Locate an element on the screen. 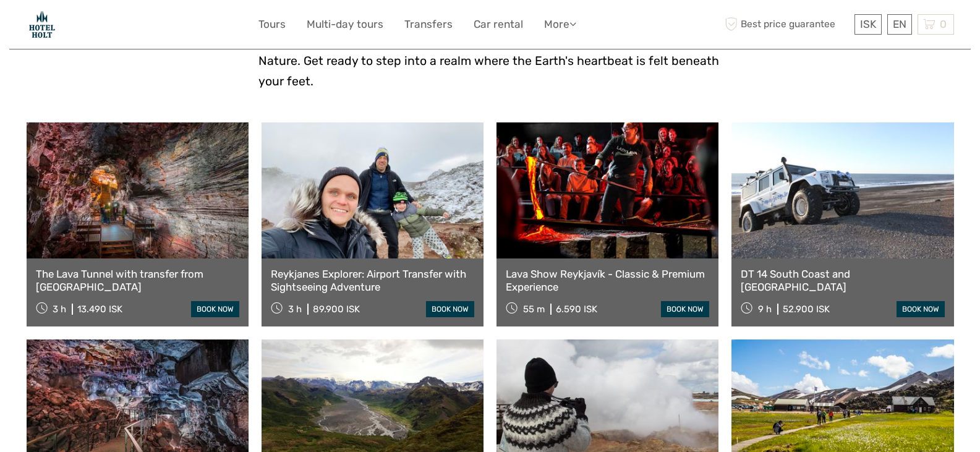 The width and height of the screenshot is (980, 452). a: More is located at coordinates (560, 24).